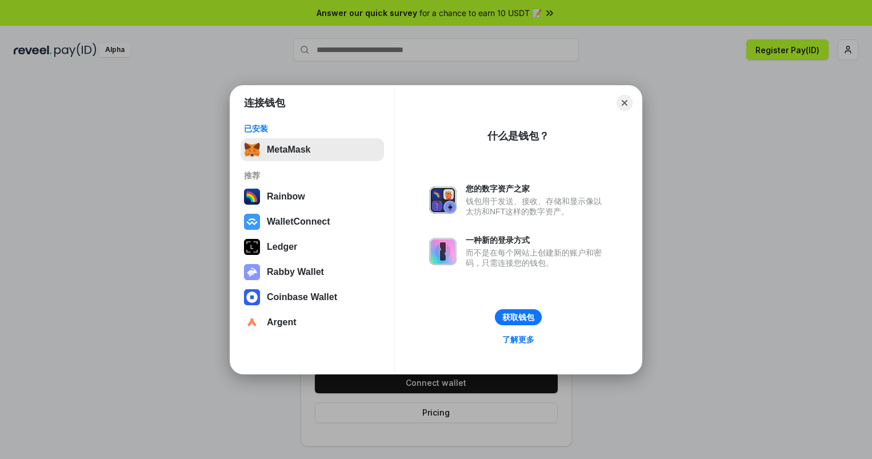 This screenshot has height=459, width=872. I want to click on div: 获取钱包, so click(518, 317).